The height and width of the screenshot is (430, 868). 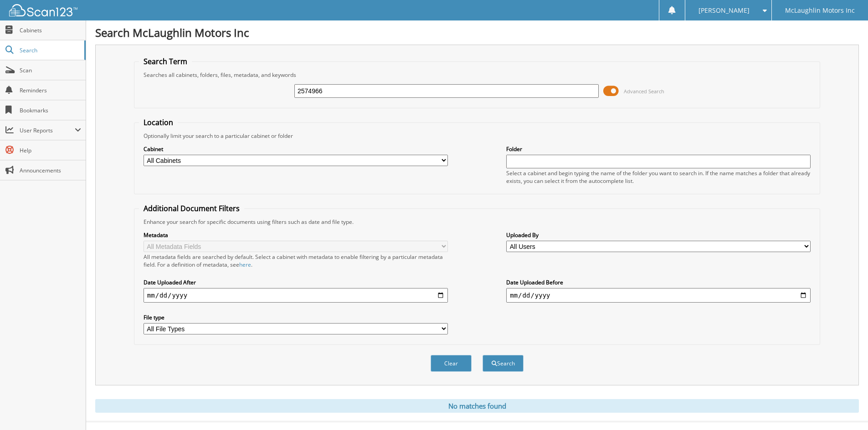 I want to click on div: Select a cabinet and begin typing the name of the folder you want to search in. If the name match..., so click(x=658, y=177).